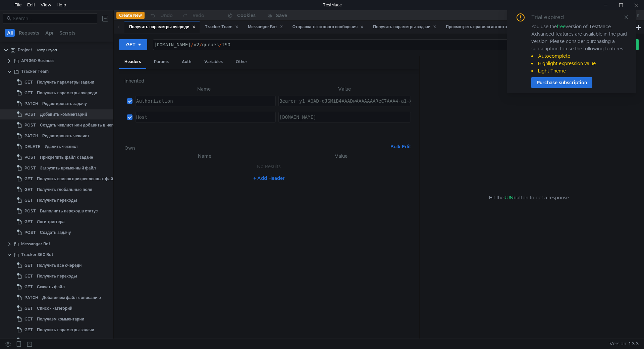 This screenshot has height=349, width=644. What do you see at coordinates (256, 148) in the screenshot?
I see `h6: Own` at bounding box center [256, 148].